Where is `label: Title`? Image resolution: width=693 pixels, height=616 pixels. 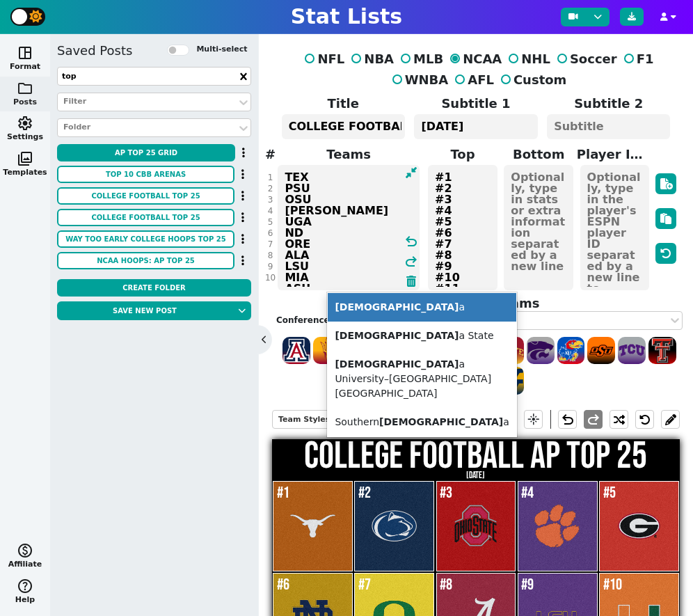
label: Title is located at coordinates (343, 103).